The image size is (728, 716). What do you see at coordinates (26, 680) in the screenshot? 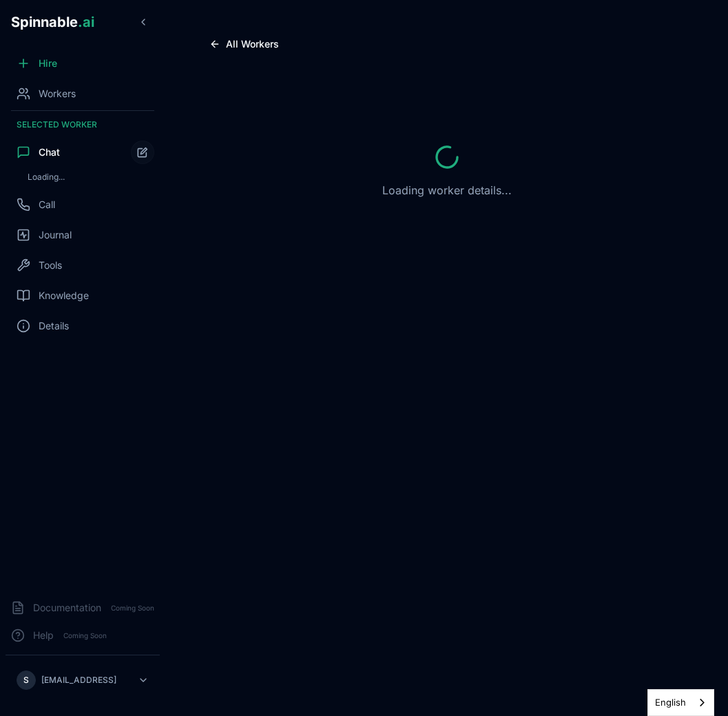
I see `span: S` at bounding box center [26, 680].